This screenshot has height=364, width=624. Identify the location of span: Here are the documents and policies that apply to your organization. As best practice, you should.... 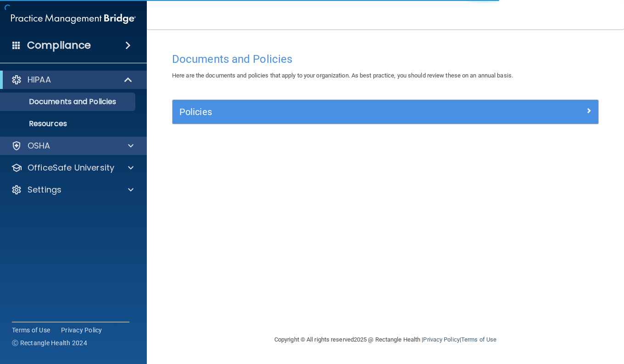
(342, 75).